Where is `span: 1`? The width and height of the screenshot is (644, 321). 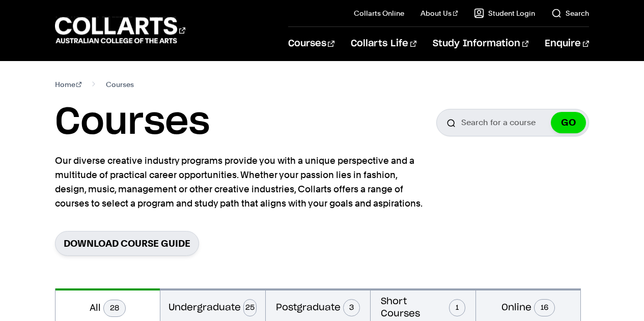
span: 1 is located at coordinates (457, 308).